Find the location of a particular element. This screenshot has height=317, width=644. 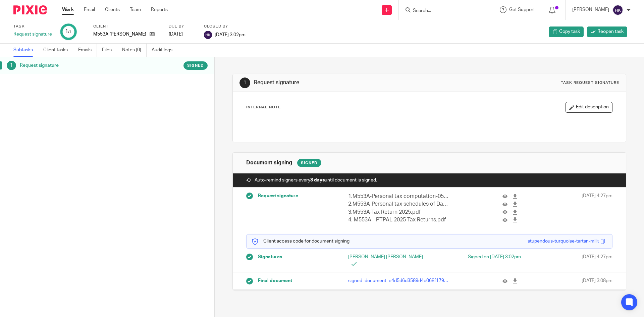

strong: 3 days is located at coordinates (317, 180).